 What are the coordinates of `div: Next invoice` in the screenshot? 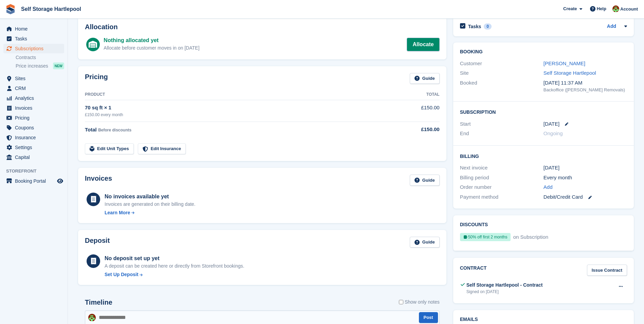 It's located at (502, 168).